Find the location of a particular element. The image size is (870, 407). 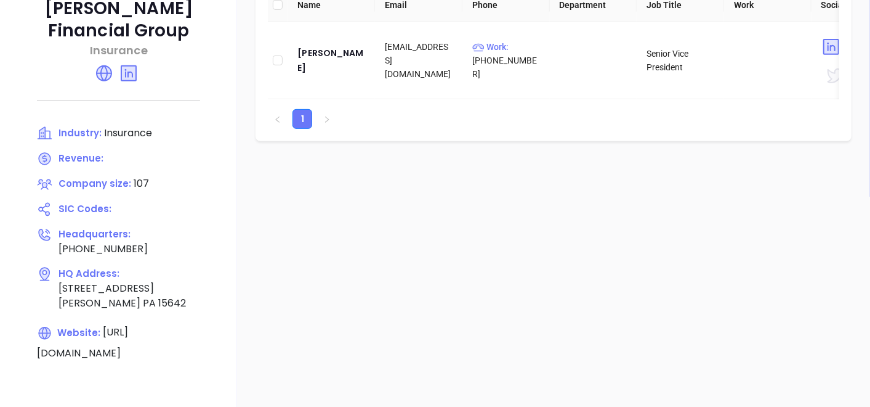

li: Previous Page is located at coordinates (278, 119).